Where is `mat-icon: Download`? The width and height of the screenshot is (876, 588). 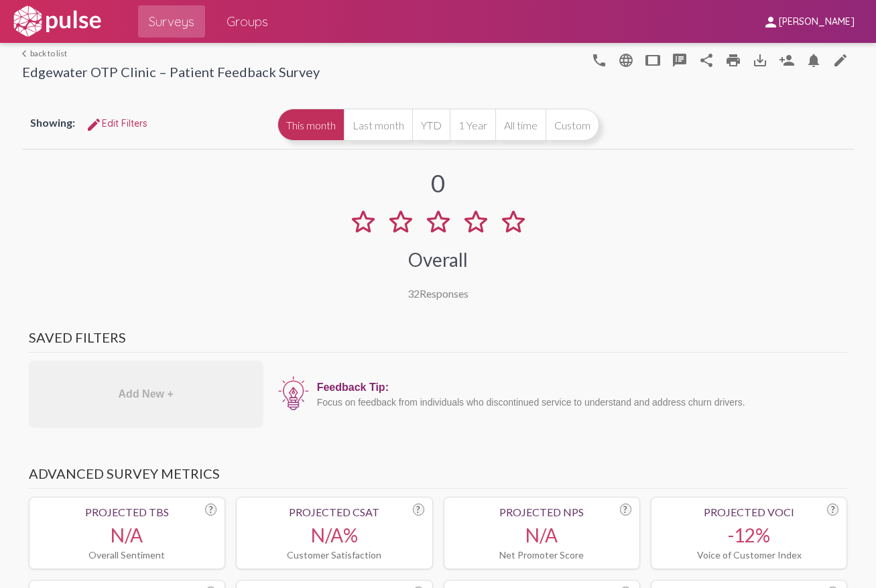 mat-icon: Download is located at coordinates (760, 60).